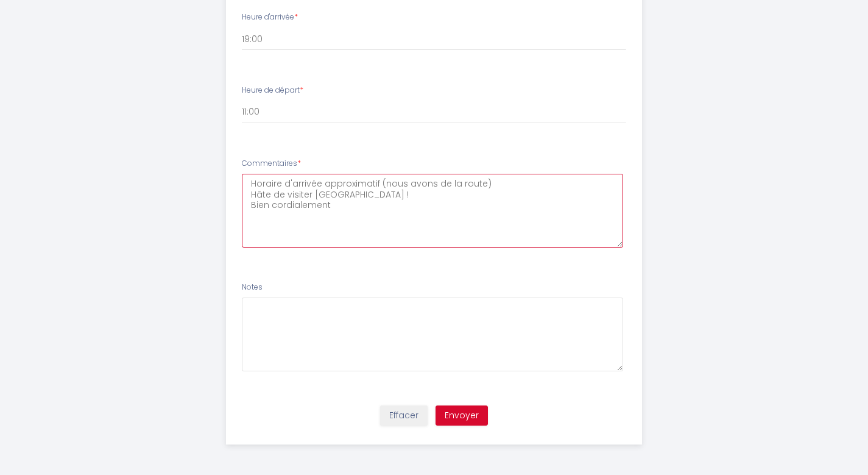 This screenshot has width=868, height=475. I want to click on label: Notes, so click(252, 287).